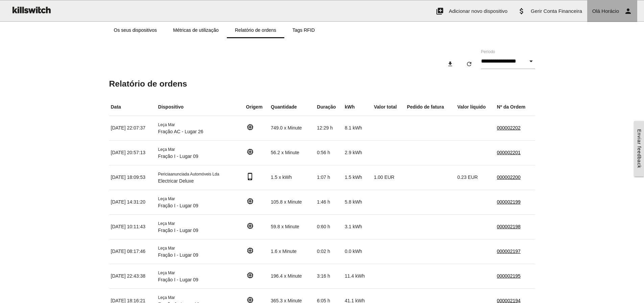  Describe the element at coordinates (329, 227) in the screenshot. I see `td: 0:60 h` at that location.